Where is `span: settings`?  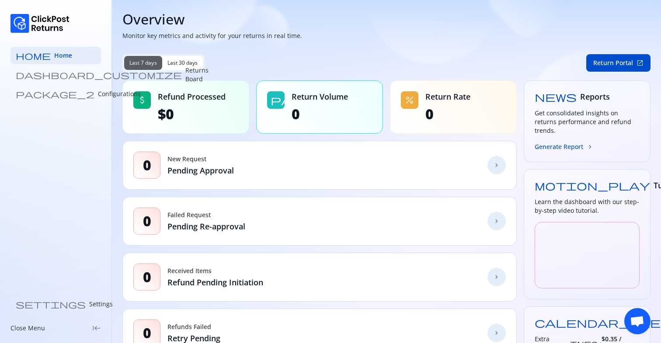
span: settings is located at coordinates (51, 304).